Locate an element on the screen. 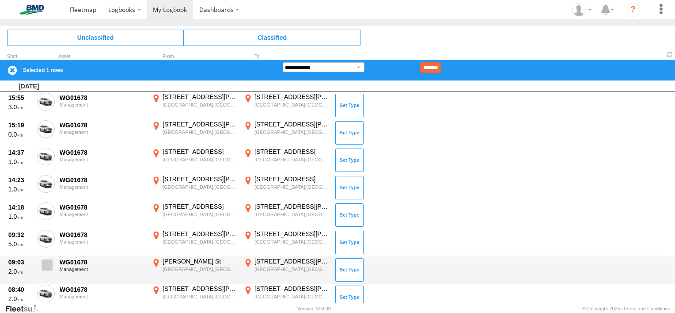 This screenshot has height=313, width=675. div: 15:19 is located at coordinates (20, 125).